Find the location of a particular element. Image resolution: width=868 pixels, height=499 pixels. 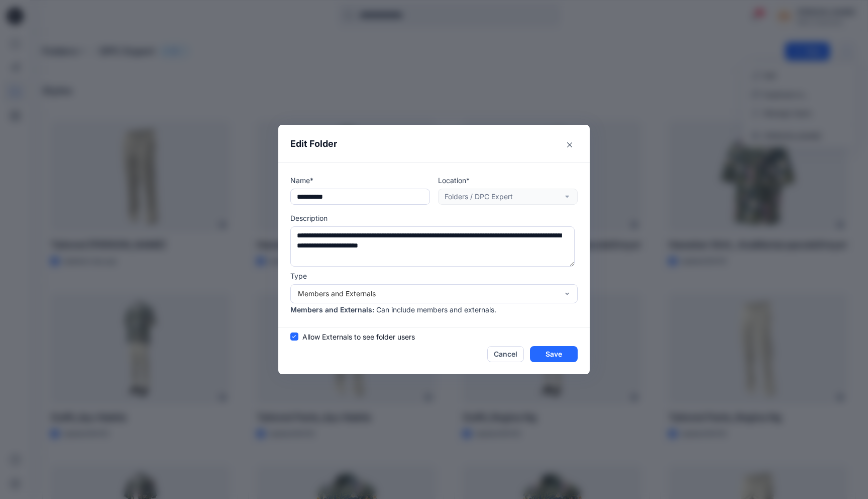

span: Allow Externals to see folder users is located at coordinates (358, 336).